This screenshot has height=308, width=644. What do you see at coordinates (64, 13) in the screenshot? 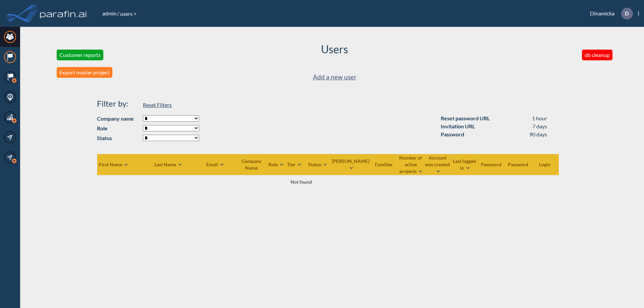
I see `img: logo` at bounding box center [64, 13].